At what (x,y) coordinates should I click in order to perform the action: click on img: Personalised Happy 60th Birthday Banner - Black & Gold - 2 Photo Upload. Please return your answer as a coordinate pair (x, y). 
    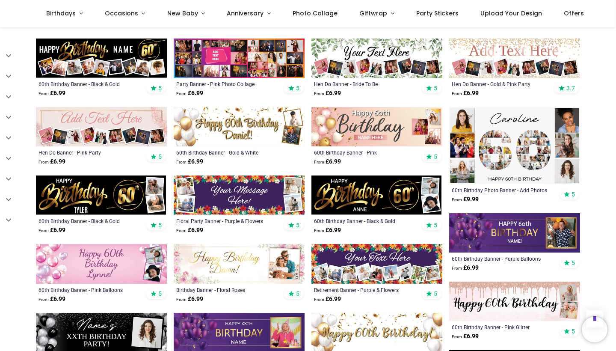
    Looking at the image, I should click on (377, 195).